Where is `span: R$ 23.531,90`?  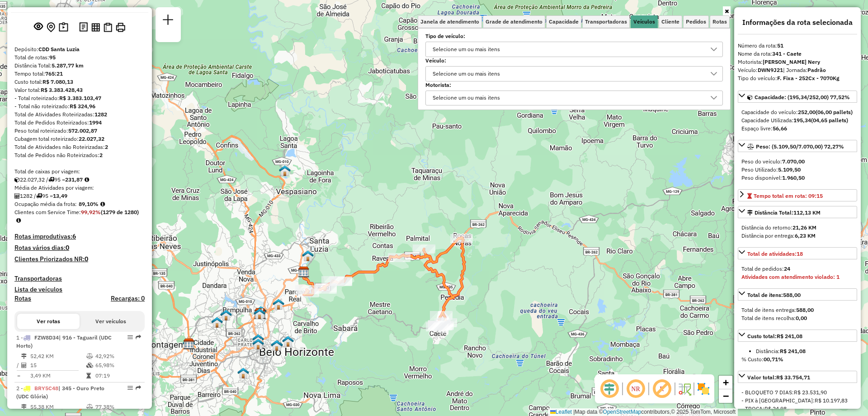 span: R$ 23.531,90 is located at coordinates (810, 392).